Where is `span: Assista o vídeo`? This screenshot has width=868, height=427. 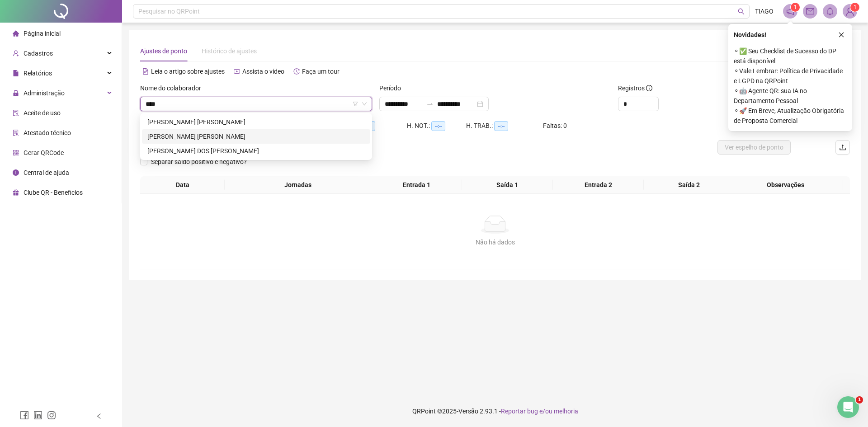 span: Assista o vídeo is located at coordinates (263, 71).